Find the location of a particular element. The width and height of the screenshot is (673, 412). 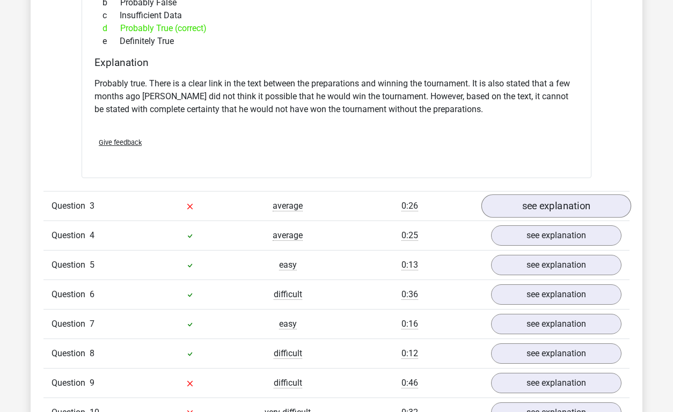

span: 6 is located at coordinates (92, 294).